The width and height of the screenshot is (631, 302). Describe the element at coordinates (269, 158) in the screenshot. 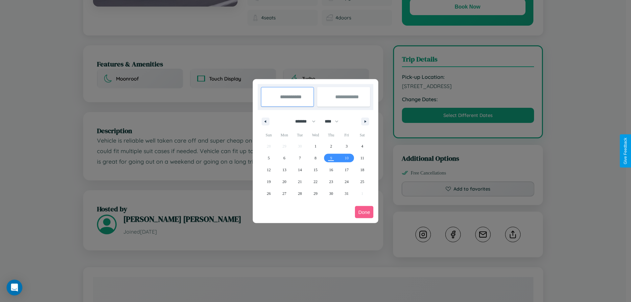

I see `button: 5` at that location.